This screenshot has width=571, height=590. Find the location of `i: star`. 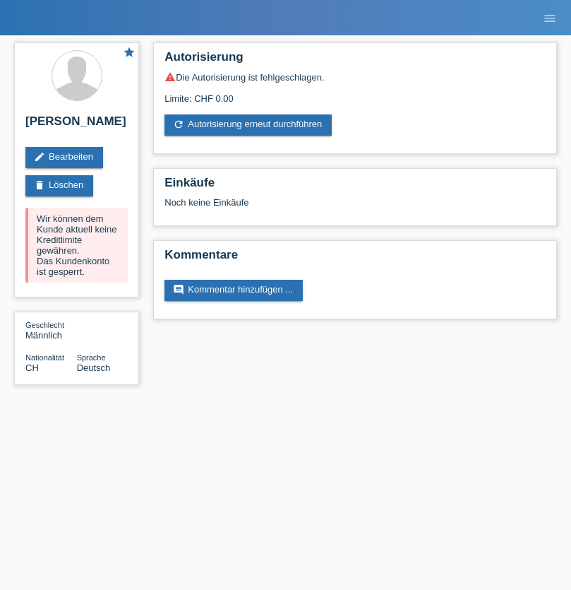

i: star is located at coordinates (129, 52).